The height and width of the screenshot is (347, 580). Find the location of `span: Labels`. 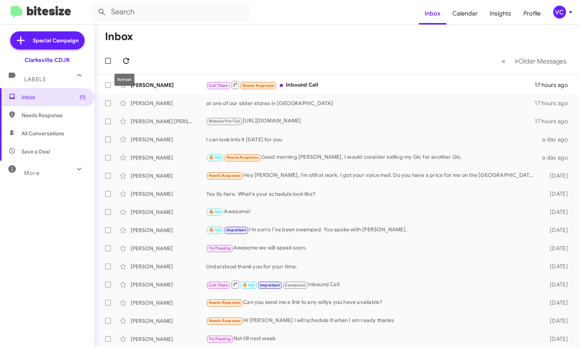

span: Labels is located at coordinates (35, 79).